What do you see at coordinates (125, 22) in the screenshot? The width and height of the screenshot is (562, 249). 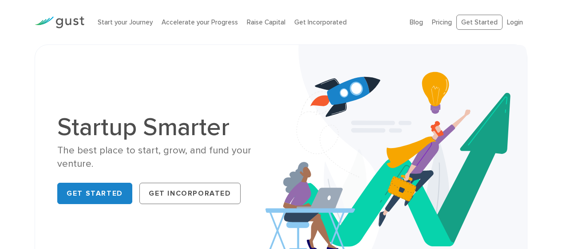 I see `a: Start your Journey` at bounding box center [125, 22].